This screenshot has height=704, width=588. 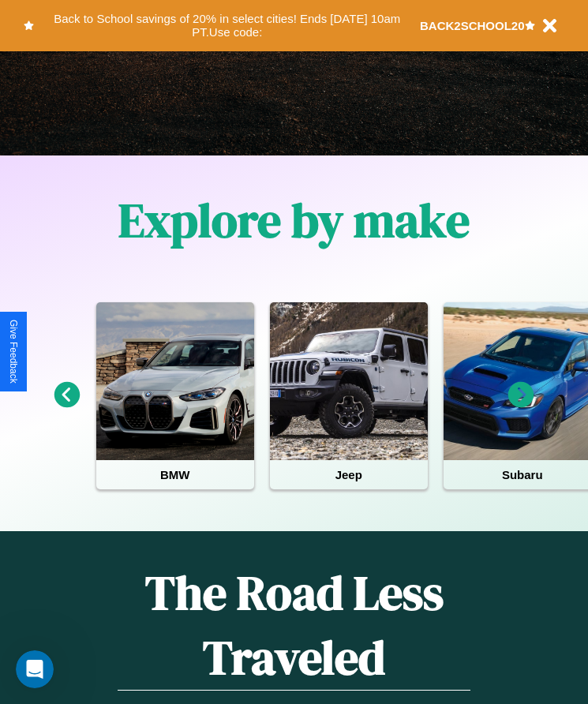 What do you see at coordinates (472, 25) in the screenshot?
I see `b: BACK2SCHOOL20` at bounding box center [472, 25].